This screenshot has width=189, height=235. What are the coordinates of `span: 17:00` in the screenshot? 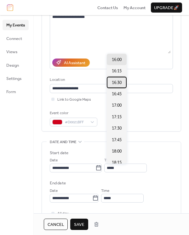 It's located at (116, 105).